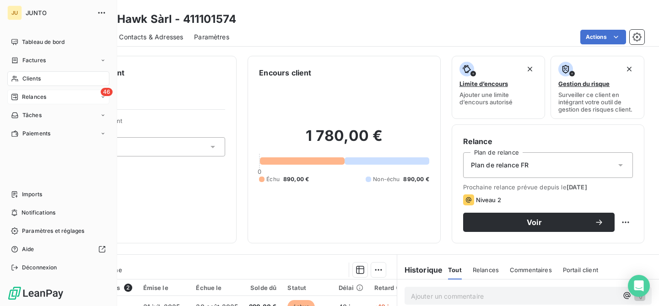 This screenshot has height=306, width=659. I want to click on div: Statut, so click(307, 288).